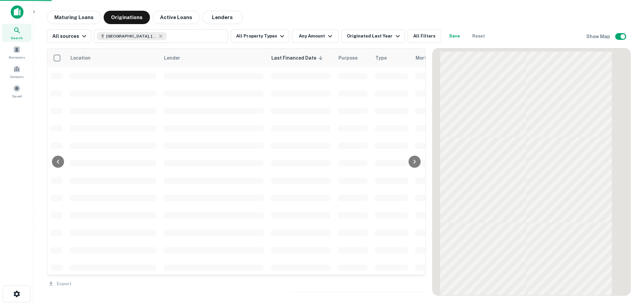  I want to click on button: All Filters, so click(424, 36).